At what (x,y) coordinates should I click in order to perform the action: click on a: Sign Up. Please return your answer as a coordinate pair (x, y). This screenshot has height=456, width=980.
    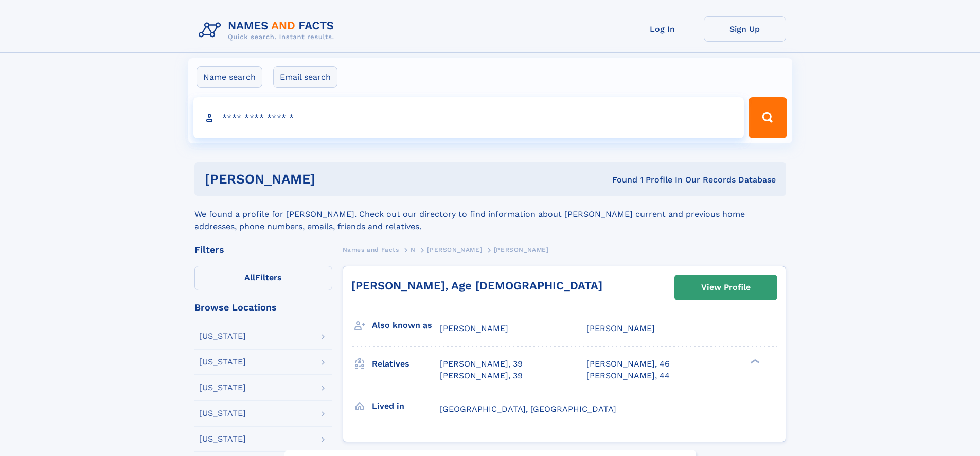
    Looking at the image, I should click on (745, 29).